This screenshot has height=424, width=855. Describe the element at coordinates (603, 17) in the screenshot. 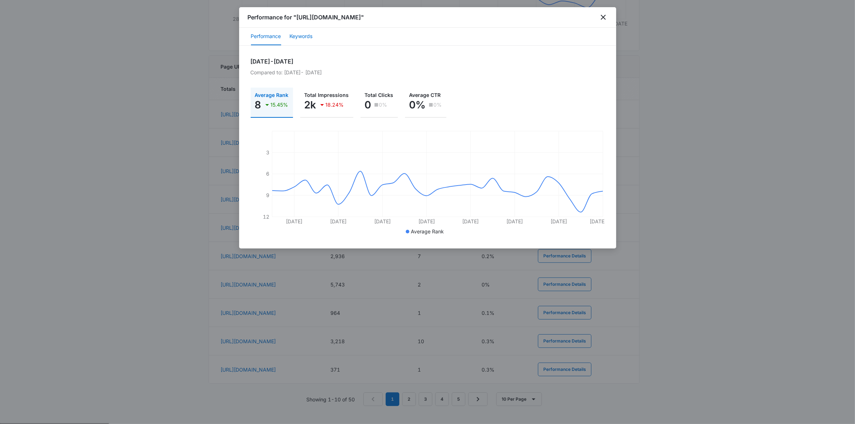

I see `button: close` at that location.